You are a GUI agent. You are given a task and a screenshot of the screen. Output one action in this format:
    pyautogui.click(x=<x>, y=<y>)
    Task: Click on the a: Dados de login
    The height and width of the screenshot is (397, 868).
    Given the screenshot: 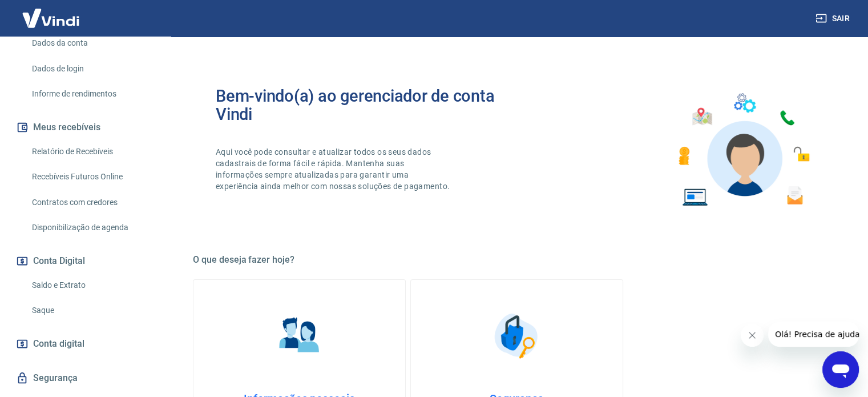 What is the action you would take?
    pyautogui.click(x=91, y=68)
    